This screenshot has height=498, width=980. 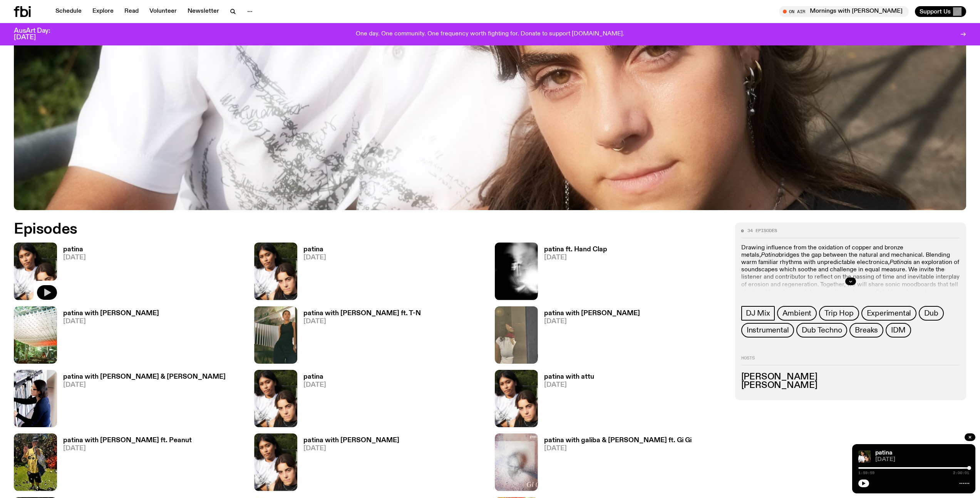 What do you see at coordinates (866, 473) in the screenshot?
I see `span: 1:59:59` at bounding box center [866, 473].